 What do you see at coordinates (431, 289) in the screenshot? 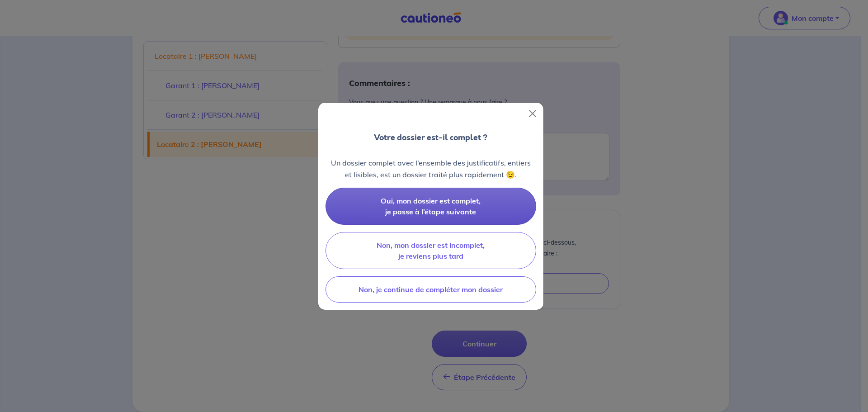
I see `button: Non, je continue de compléter mon dossier` at bounding box center [431, 289].